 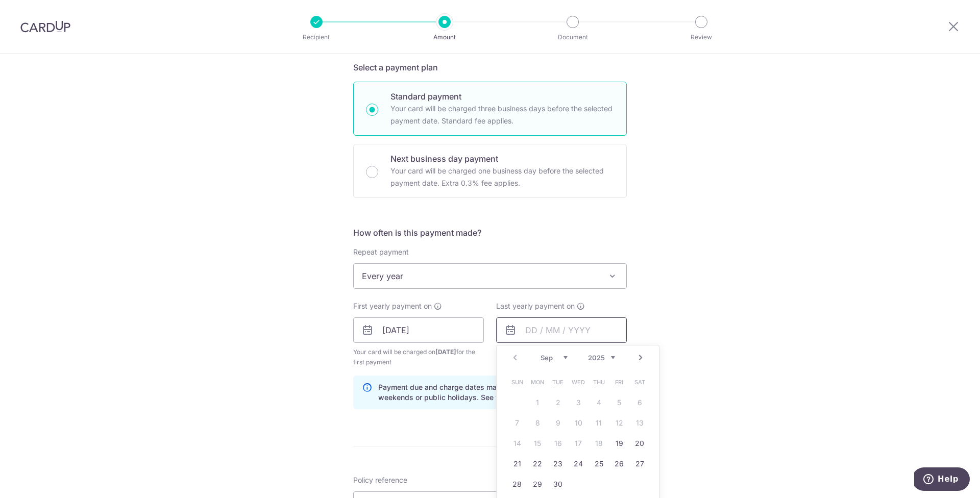 What do you see at coordinates (619, 443) in the screenshot?
I see `a: 19` at bounding box center [619, 443].